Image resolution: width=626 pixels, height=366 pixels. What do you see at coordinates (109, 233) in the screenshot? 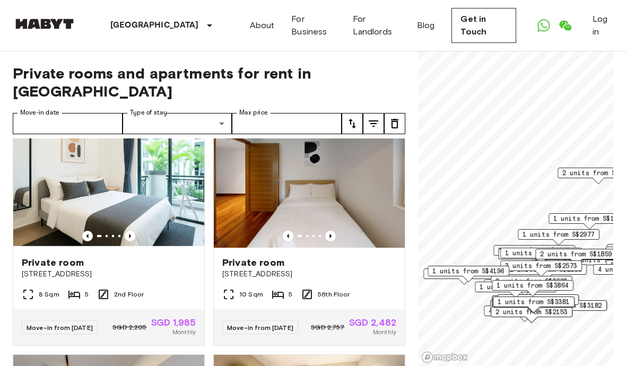
I see `a: Marketing picture of unit SG-01-083-001-005Previous imagePrevious imagePrivate room[STREET_ADDRES...` at bounding box center [109, 233].